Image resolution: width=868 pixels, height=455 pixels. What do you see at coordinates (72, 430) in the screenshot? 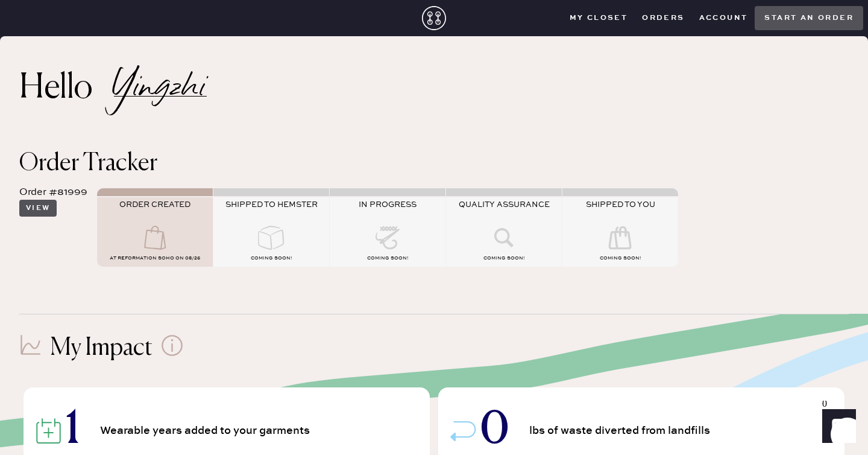
I see `span: 1` at bounding box center [72, 430].